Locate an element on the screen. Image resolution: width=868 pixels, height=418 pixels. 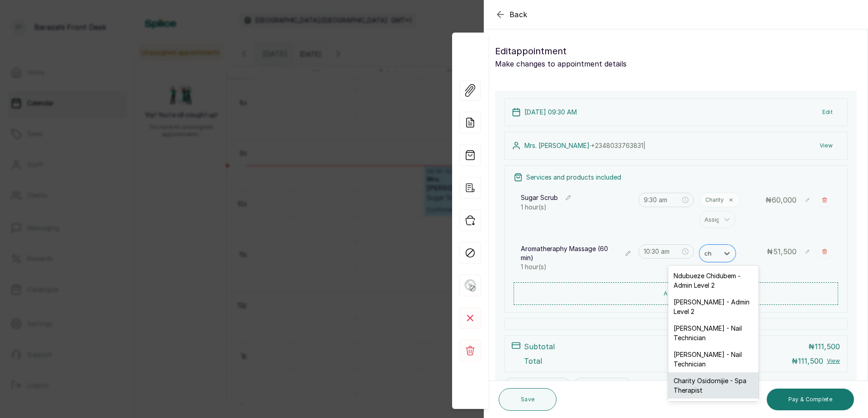
div: Charity Osidornijie - Spa Therapist is located at coordinates (714, 385).